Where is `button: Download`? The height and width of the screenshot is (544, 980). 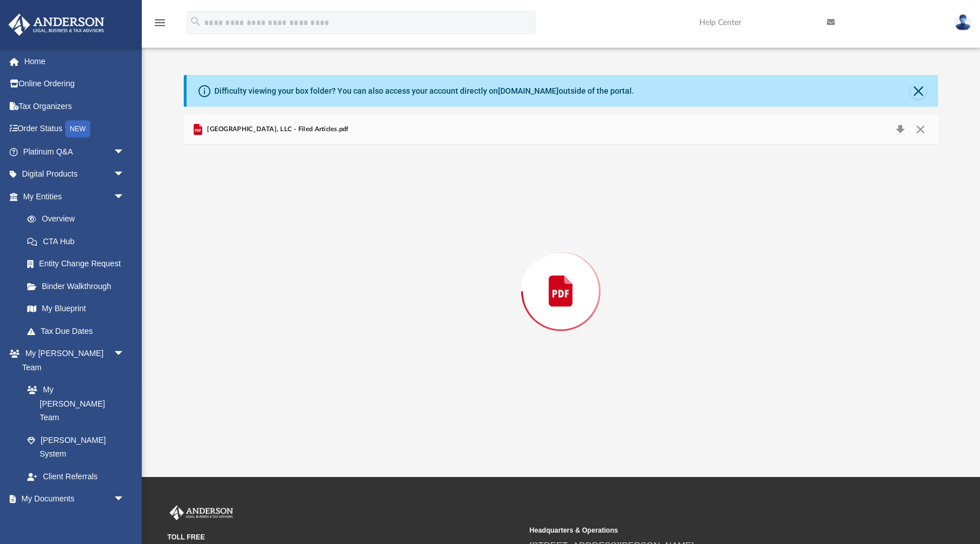 button: Download is located at coordinates (900, 129).